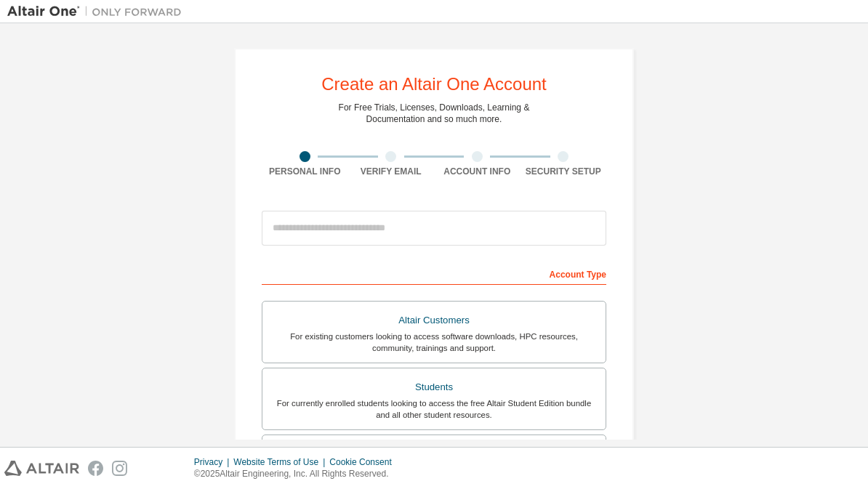 The width and height of the screenshot is (868, 489). Describe the element at coordinates (434, 274) in the screenshot. I see `div: Account Type` at that location.